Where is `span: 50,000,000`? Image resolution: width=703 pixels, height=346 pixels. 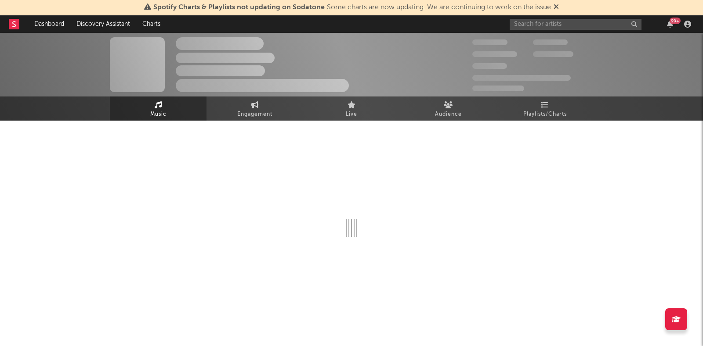 span: 50,000,000 is located at coordinates (494, 54).